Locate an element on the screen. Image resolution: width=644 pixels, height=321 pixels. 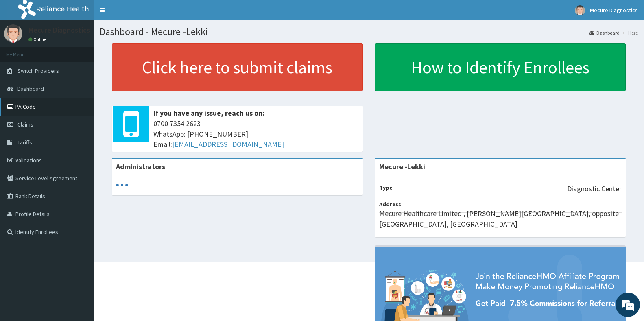
span: Tariffs is located at coordinates (25, 142).